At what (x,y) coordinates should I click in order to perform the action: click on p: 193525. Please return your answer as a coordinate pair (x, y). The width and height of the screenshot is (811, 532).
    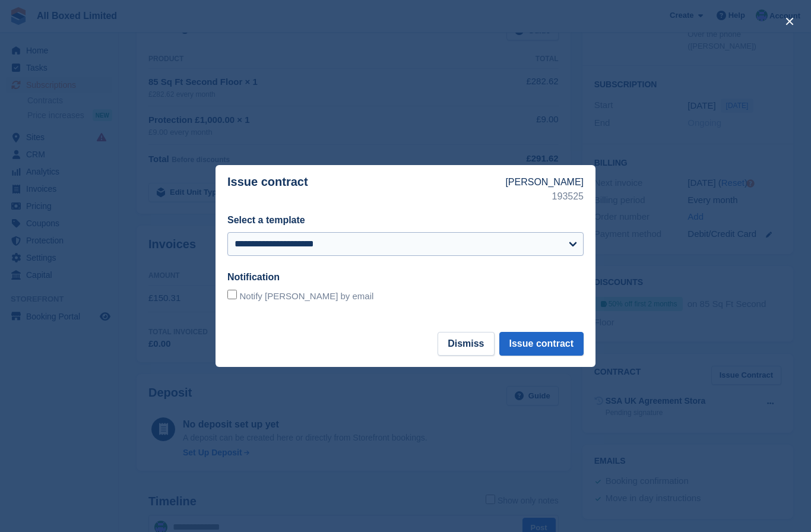
    Looking at the image, I should click on (544, 196).